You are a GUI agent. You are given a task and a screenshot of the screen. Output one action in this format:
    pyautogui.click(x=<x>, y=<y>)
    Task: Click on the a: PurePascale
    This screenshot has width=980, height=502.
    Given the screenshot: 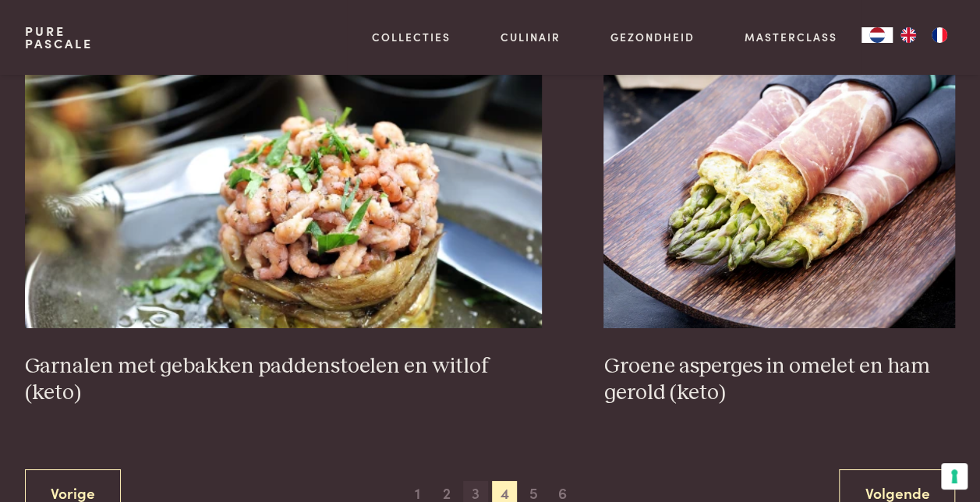 What is the action you would take?
    pyautogui.click(x=59, y=37)
    